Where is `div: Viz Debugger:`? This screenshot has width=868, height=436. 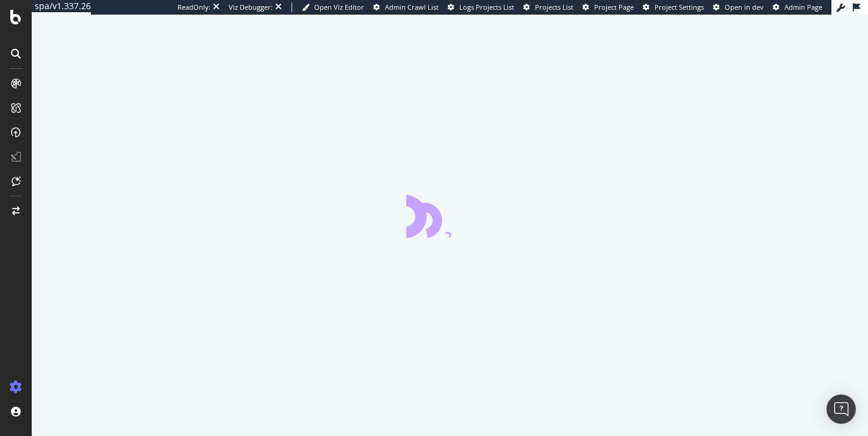 div: Viz Debugger: is located at coordinates (250, 7).